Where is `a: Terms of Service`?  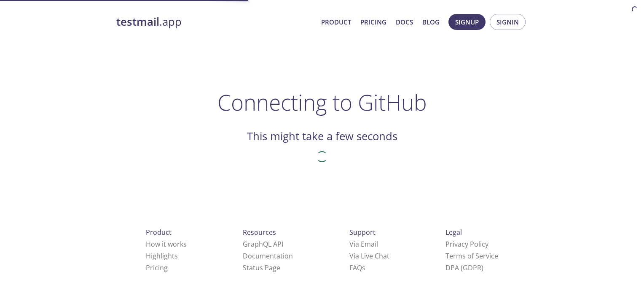
a: Terms of Service is located at coordinates (471, 256).